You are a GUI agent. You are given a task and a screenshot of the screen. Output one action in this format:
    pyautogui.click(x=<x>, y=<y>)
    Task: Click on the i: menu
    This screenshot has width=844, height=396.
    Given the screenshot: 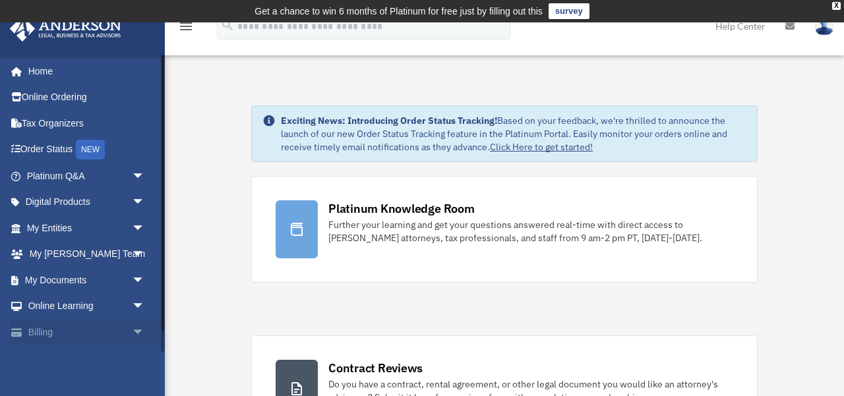 What is the action you would take?
    pyautogui.click(x=186, y=26)
    